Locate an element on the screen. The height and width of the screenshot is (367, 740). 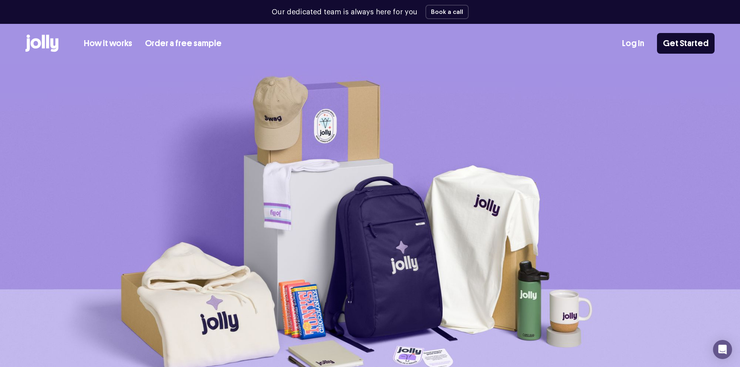
p: Our dedicated team is always here for you is located at coordinates (344, 12).